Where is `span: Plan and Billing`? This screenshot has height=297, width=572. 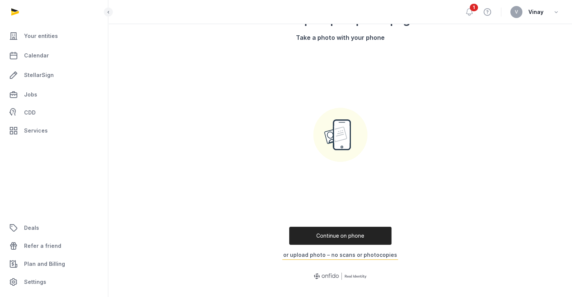 span: Plan and Billing is located at coordinates (44, 264).